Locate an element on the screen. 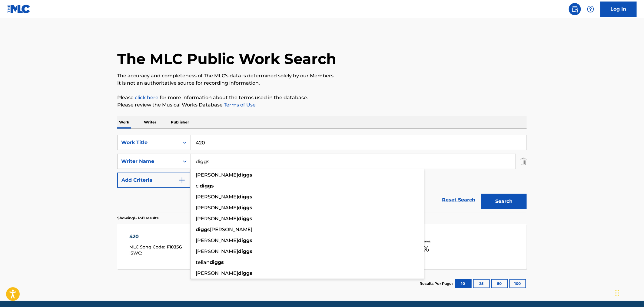  p: Writer is located at coordinates (150, 122).